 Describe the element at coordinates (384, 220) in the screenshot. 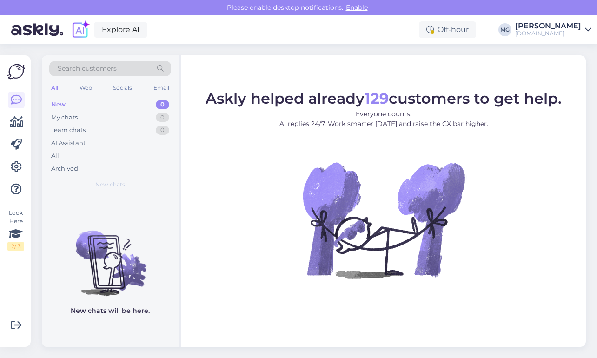

I see `img: No Chat active` at that location.